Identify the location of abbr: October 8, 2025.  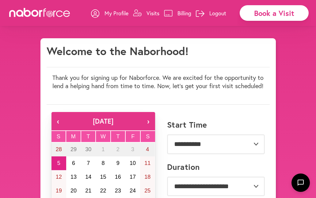
(103, 164).